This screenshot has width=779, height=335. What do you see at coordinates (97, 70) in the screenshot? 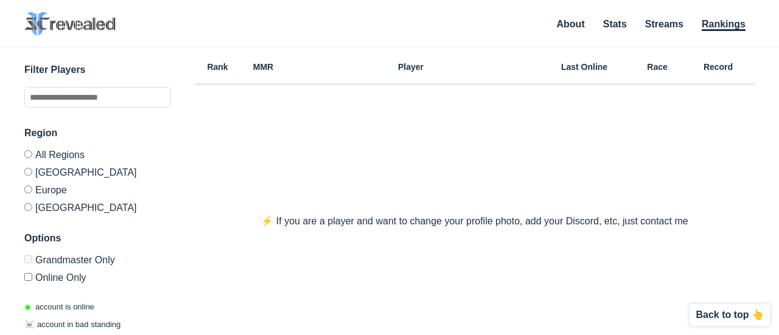
I see `h3: Filter Players` at bounding box center [97, 70].